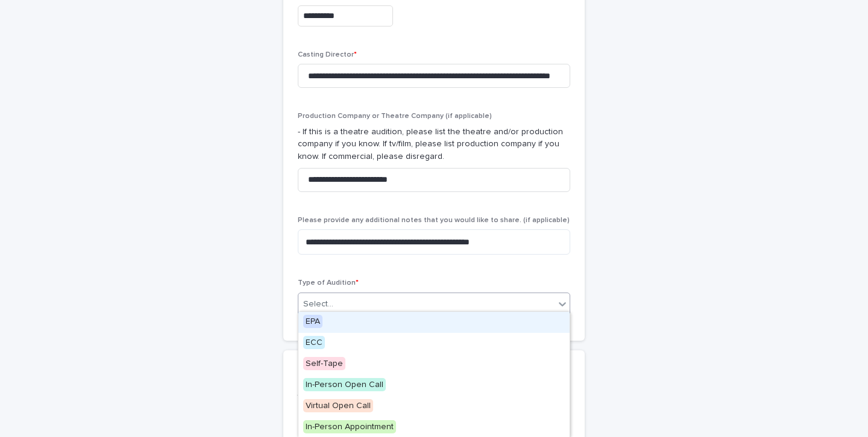 This screenshot has height=437, width=868. I want to click on div: Self-Tape, so click(434, 364).